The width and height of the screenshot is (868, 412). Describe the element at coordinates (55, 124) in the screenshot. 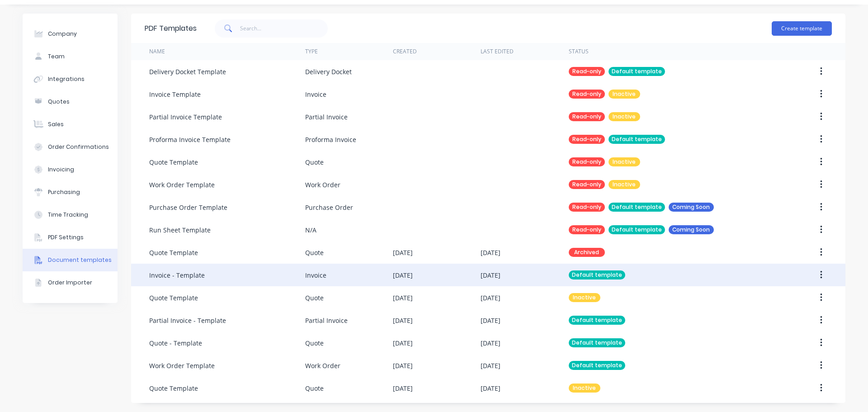

I see `div: Sales` at that location.